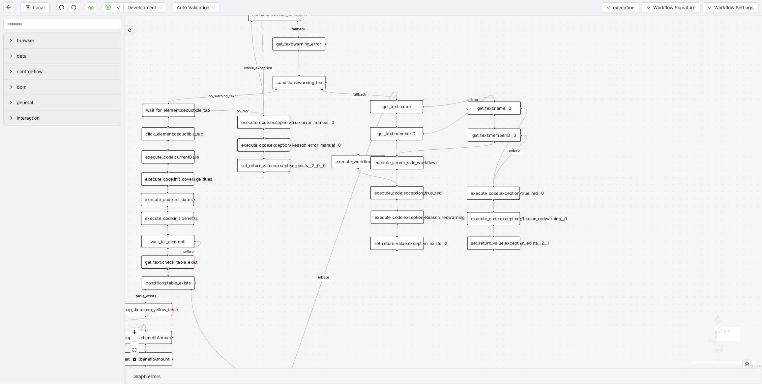  I want to click on div: loop_data:loop_yellow_table, so click(146, 310).